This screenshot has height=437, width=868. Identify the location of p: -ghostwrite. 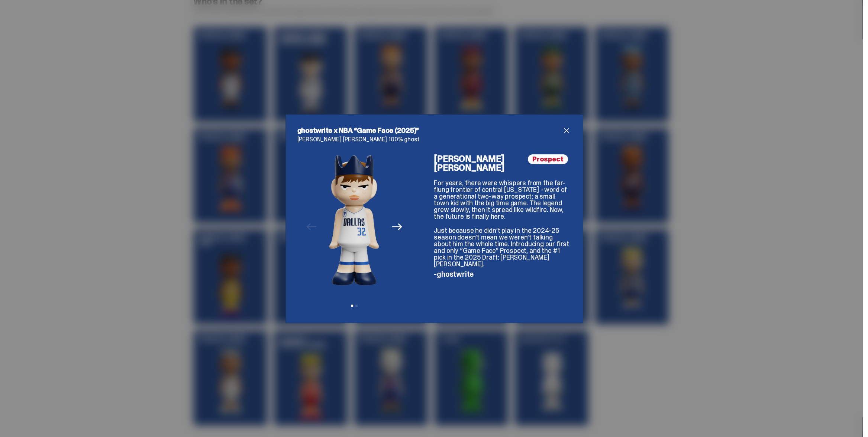
(502, 274).